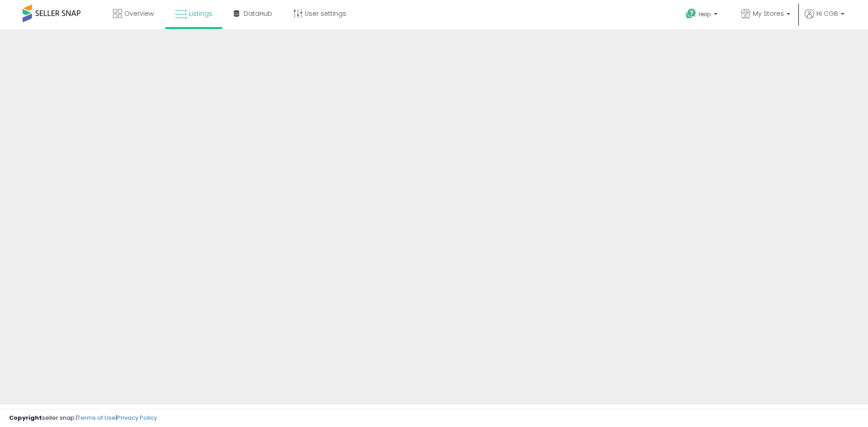  What do you see at coordinates (702, 15) in the screenshot?
I see `a: Help` at bounding box center [702, 15].